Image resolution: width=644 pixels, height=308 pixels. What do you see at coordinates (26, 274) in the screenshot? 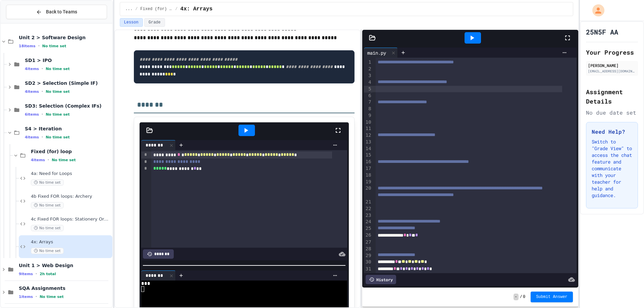
I see `span: 9 items` at bounding box center [26, 274].